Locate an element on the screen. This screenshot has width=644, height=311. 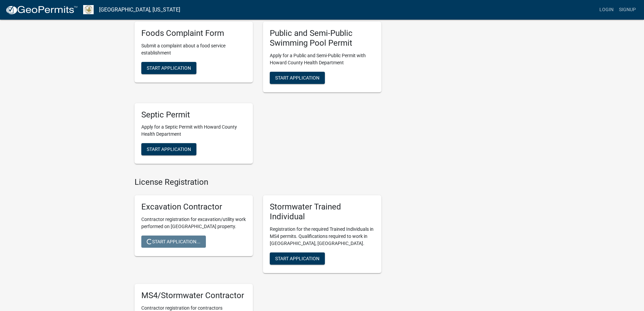
p: Registration for the required Trained Individuals in MS4 permits. Qualifications required to work... is located at coordinates (322, 236).